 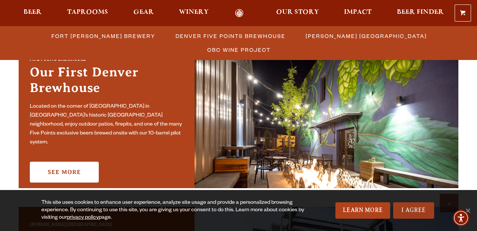 What do you see at coordinates (239, 13) in the screenshot?
I see `a: Odell Home` at bounding box center [239, 13].